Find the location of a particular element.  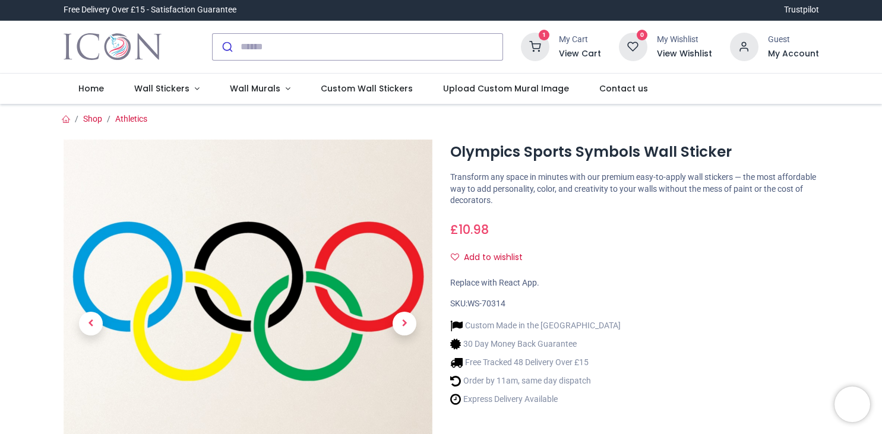

div: Free Delivery Over £15 - Satisfaction Guarantee is located at coordinates (150, 10).